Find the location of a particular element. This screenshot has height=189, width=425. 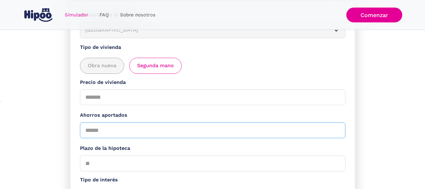

span: Obra nueva is located at coordinates (102, 66).